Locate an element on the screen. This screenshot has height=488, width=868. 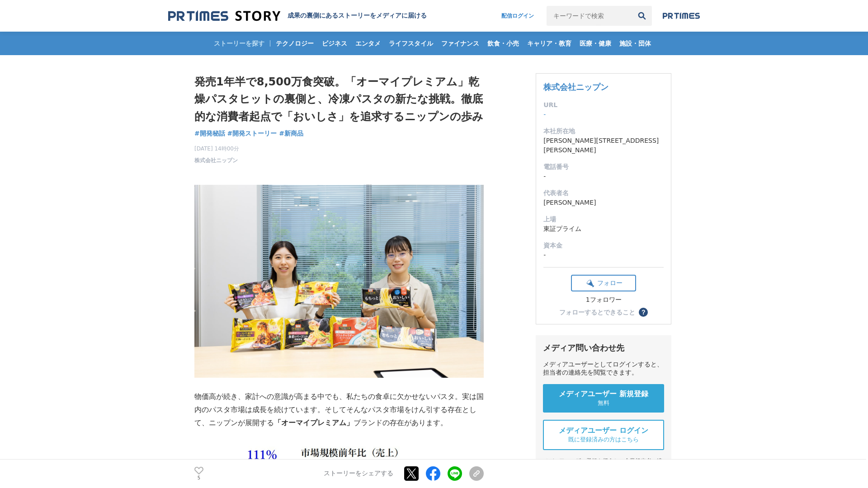
a: ビジネス is located at coordinates (335, 43).